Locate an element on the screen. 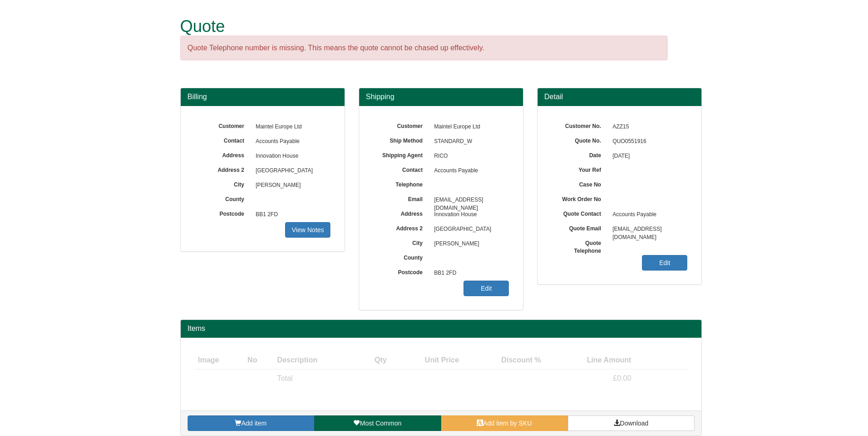 This screenshot has height=436, width=868. h2: Items is located at coordinates (441, 329).